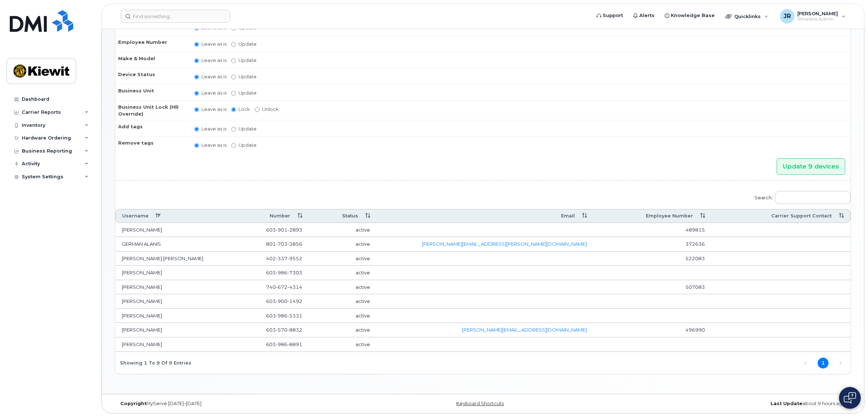 The width and height of the screenshot is (868, 416). I want to click on span: 7303, so click(295, 272).